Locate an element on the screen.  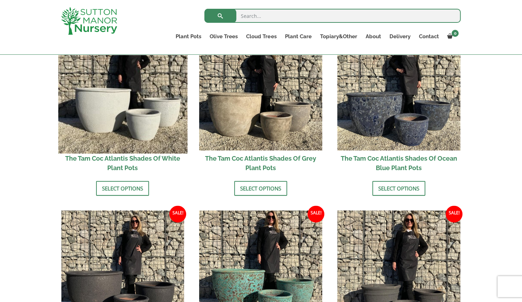
a: About is located at coordinates (373, 36).